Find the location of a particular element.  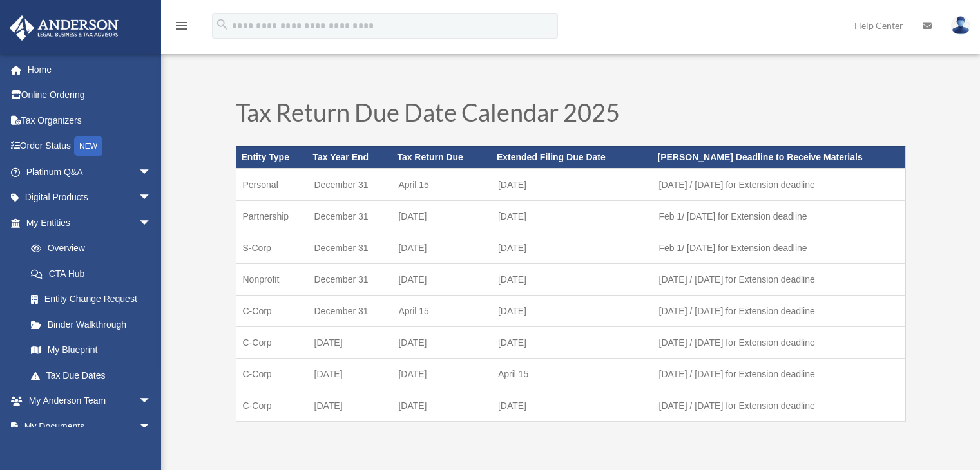

a: Home is located at coordinates (89, 70).